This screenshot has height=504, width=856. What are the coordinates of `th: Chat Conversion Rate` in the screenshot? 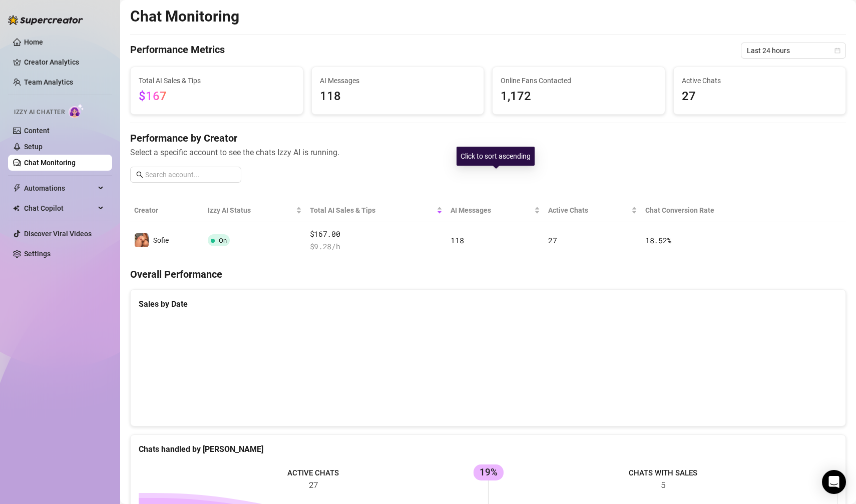 It's located at (708, 210).